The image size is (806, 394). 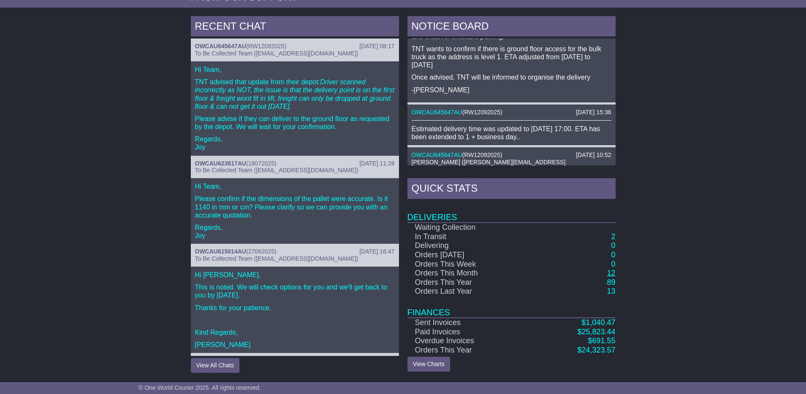 I want to click on p: TNT wants to confirm if there is ground floor access for the bulk truck as the address is level 1..., so click(x=511, y=57).